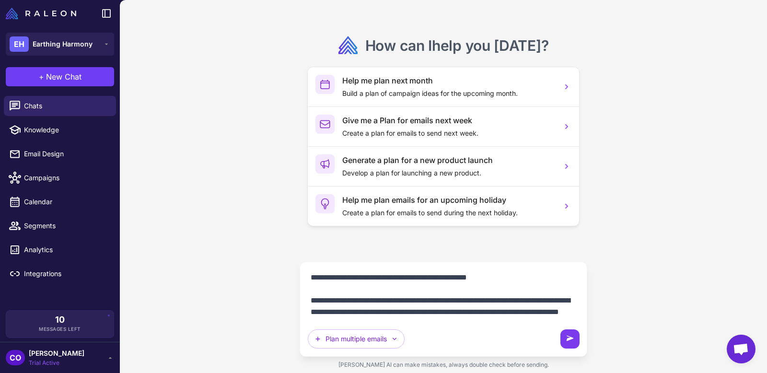  I want to click on a: Email Design, so click(60, 154).